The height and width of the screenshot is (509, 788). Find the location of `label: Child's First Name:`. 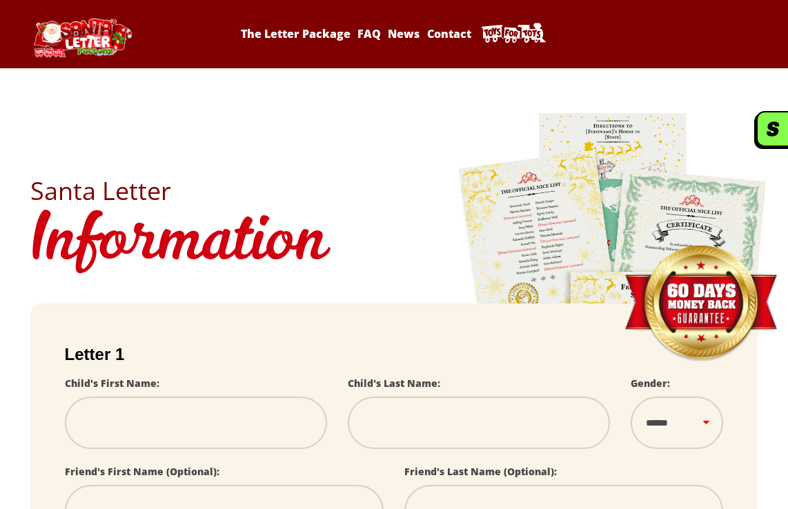

label: Child's First Name: is located at coordinates (112, 383).